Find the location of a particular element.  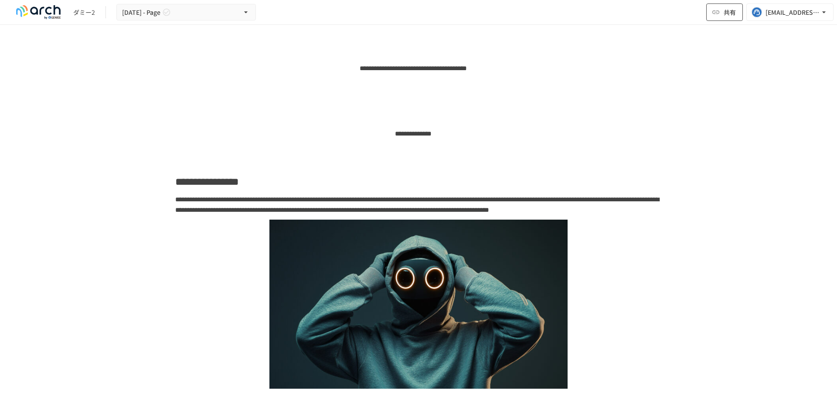

img: logo-default@2x-9cf2c760.svg is located at coordinates (38, 12).